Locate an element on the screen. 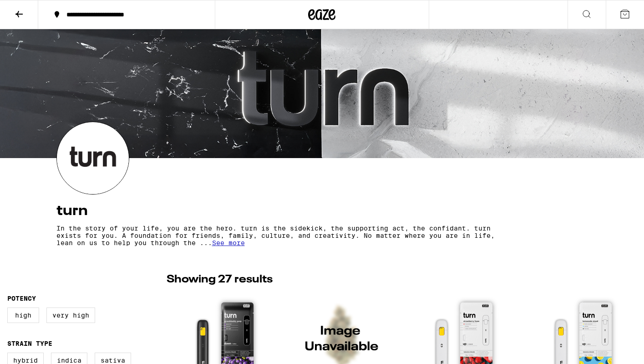  legend: Strain Type is located at coordinates (29, 344).